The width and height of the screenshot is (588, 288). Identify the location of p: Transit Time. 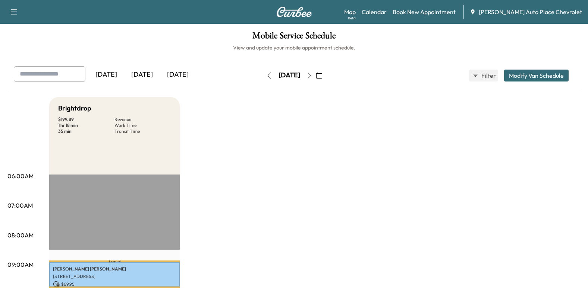
(142, 132).